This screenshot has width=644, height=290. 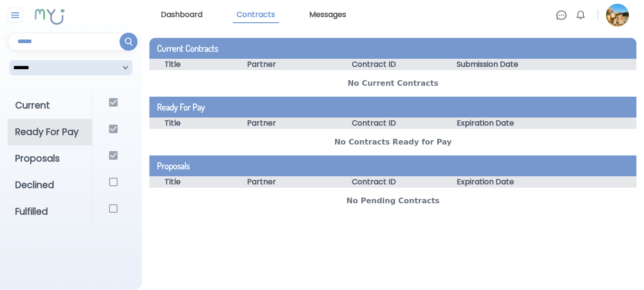 What do you see at coordinates (50, 185) in the screenshot?
I see `div: Declined` at bounding box center [50, 185].